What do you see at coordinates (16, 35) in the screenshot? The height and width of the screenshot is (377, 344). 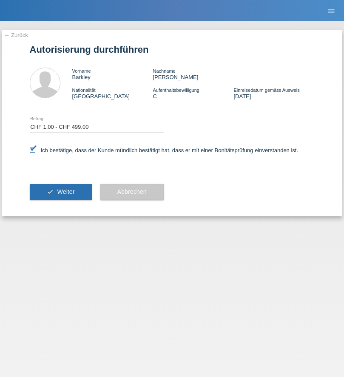 I see `a: ← Zurück` at bounding box center [16, 35].